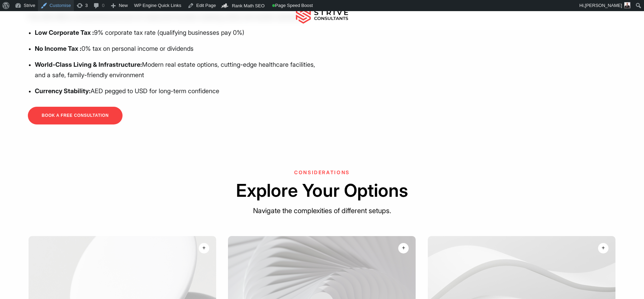 The width and height of the screenshot is (644, 299). I want to click on p: 9% corporate tax rate (qualifying businesses pay 0%), so click(176, 33).